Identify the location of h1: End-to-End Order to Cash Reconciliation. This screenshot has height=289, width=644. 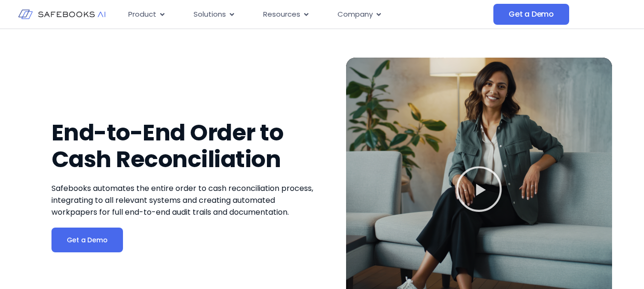
(185, 146).